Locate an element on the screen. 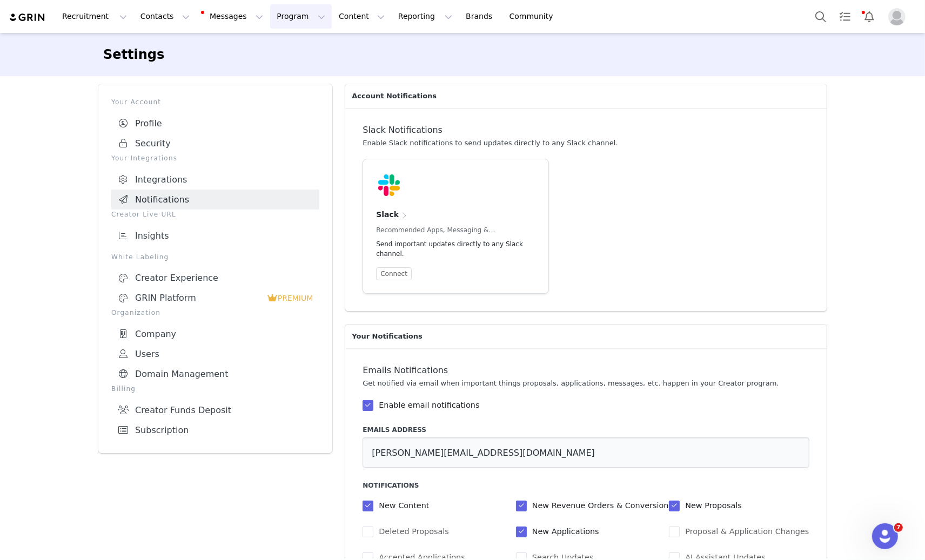 Image resolution: width=925 pixels, height=560 pixels. span: Enable email notifications is located at coordinates (426, 405).